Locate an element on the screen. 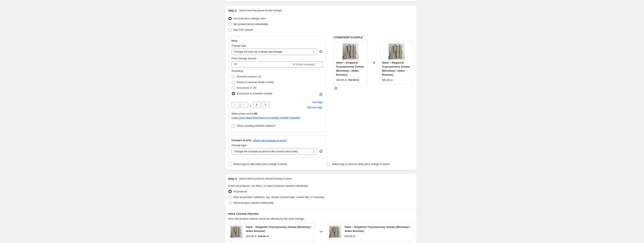 The height and width of the screenshot is (243, 644). span: All products is located at coordinates (240, 192).